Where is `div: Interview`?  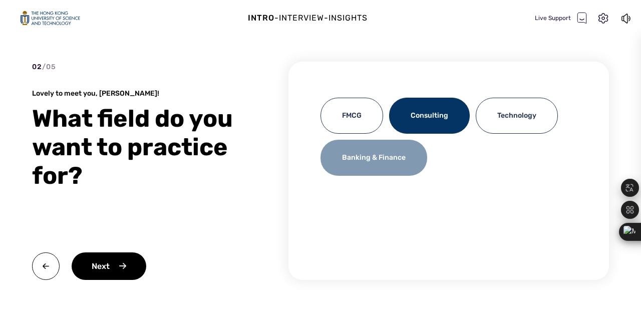
div: Interview is located at coordinates (302, 18).